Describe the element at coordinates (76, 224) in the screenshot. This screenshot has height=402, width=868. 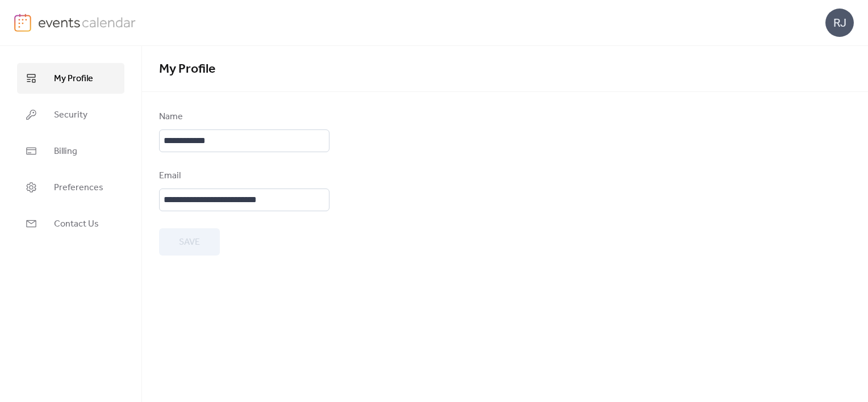
I see `span: Contact Us` at that location.